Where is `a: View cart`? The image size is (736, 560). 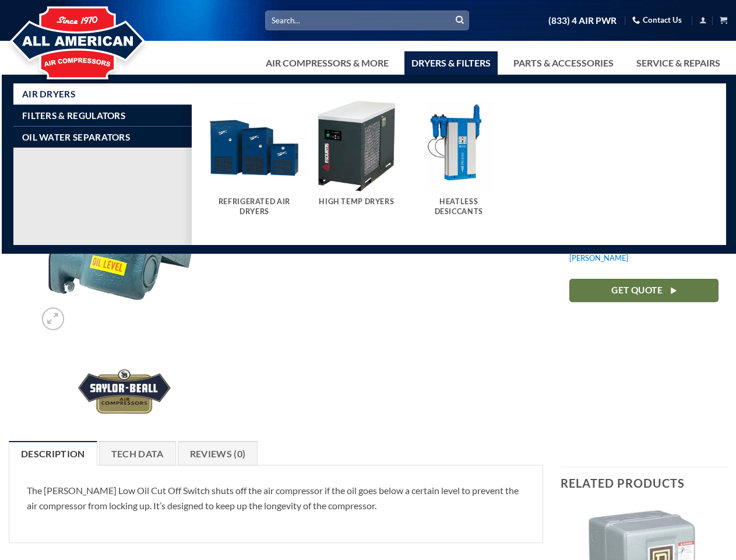
a: View cart is located at coordinates (724, 19).